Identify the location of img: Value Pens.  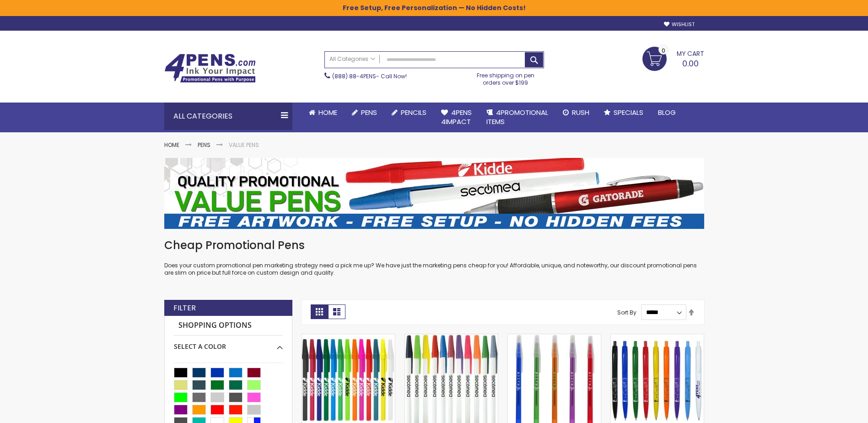
(434, 193).